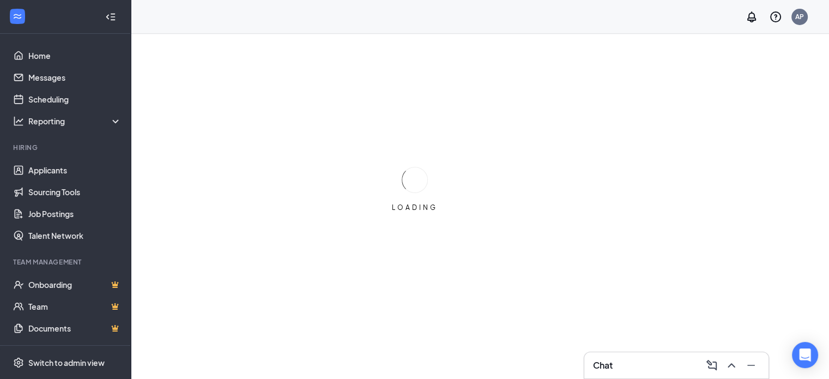 Image resolution: width=829 pixels, height=379 pixels. I want to click on svg: QuestionInfo, so click(775, 17).